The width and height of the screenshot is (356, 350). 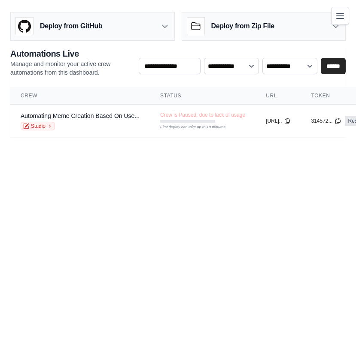 What do you see at coordinates (80, 96) in the screenshot?
I see `th: Crew` at bounding box center [80, 96].